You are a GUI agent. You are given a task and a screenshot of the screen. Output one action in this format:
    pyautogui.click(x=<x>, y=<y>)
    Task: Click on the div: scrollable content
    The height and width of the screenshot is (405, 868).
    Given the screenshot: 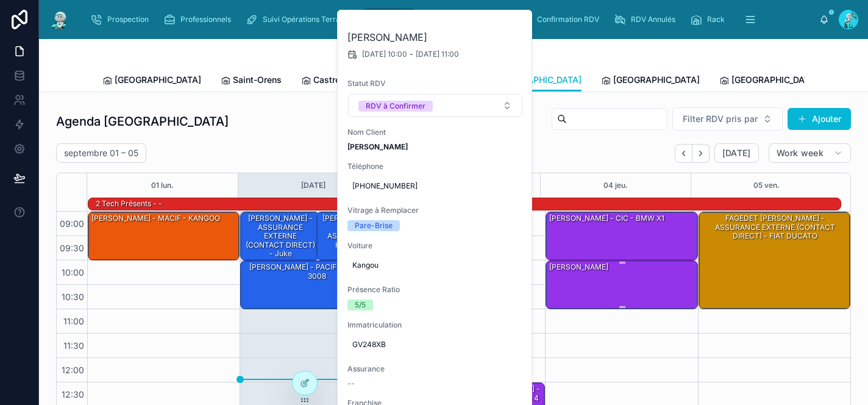 What is the action you would take?
    pyautogui.click(x=450, y=20)
    